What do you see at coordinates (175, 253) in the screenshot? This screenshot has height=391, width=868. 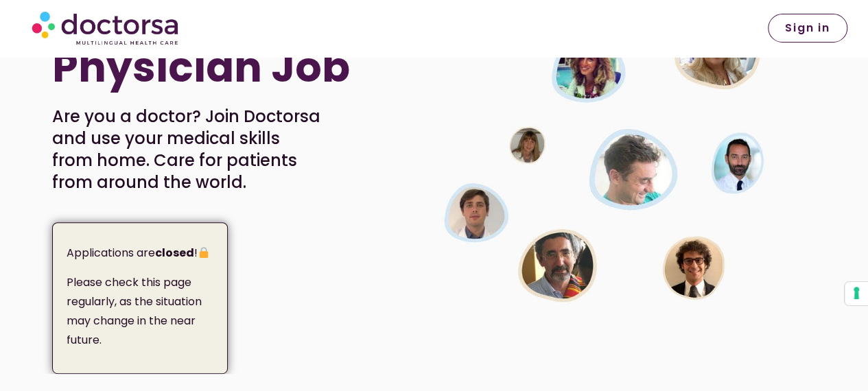 I see `strong: closed` at bounding box center [175, 253].